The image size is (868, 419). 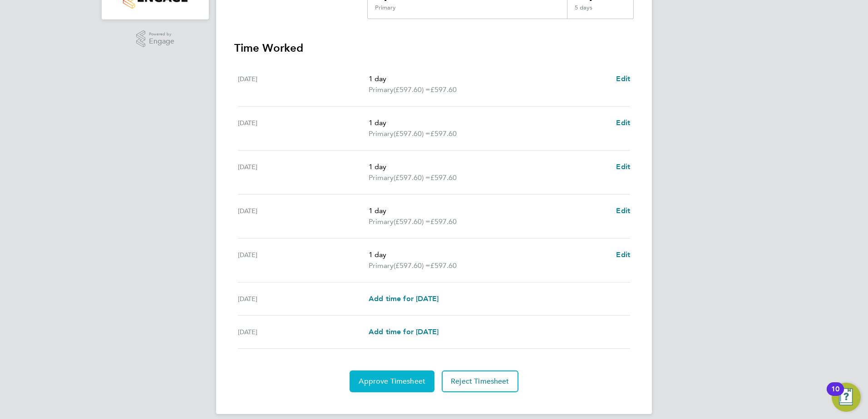 What do you see at coordinates (392, 381) in the screenshot?
I see `span: Approve Timesheet` at bounding box center [392, 381].